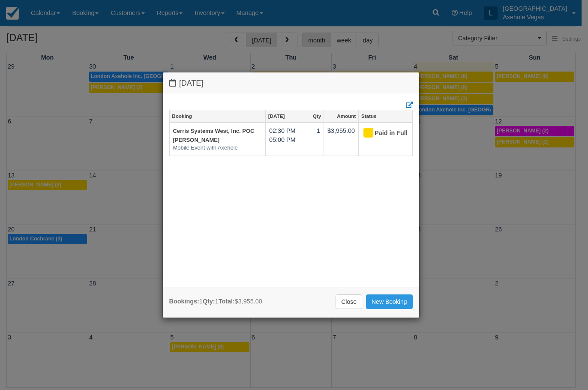 The width and height of the screenshot is (588, 390). What do you see at coordinates (227, 301) in the screenshot?
I see `strong: Total:` at bounding box center [227, 301].